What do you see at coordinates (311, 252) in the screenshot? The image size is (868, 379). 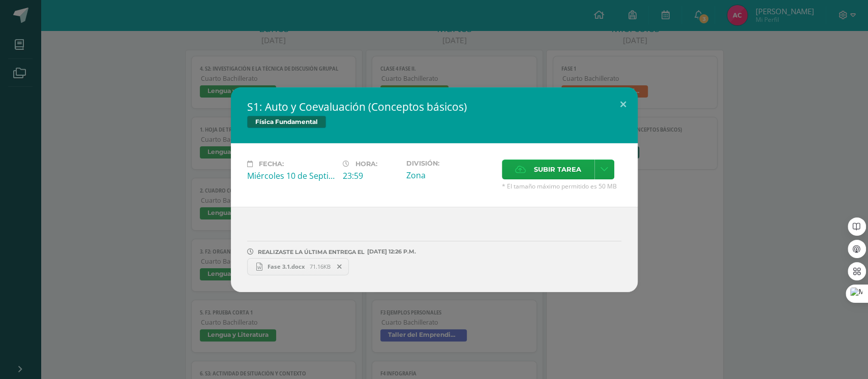 I see `span: REALIZASTE LA ÚLTIMA ENTREGA EL` at bounding box center [311, 252].